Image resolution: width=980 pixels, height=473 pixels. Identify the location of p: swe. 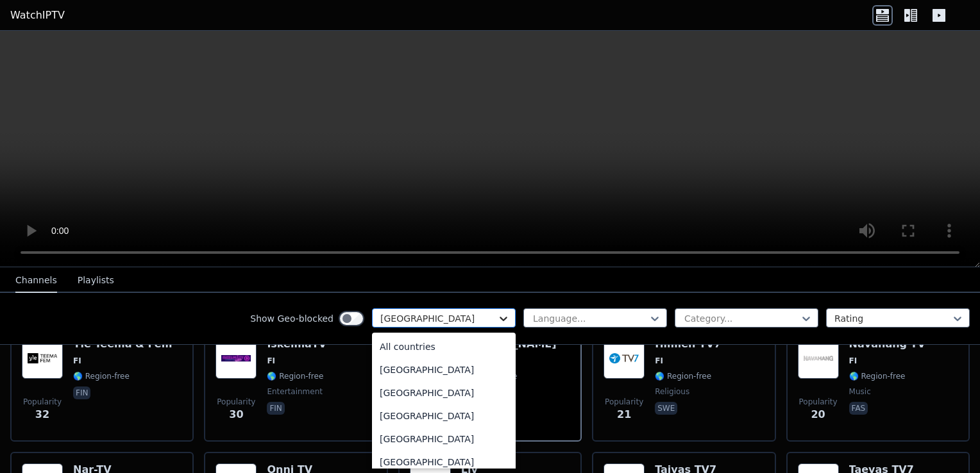
(666, 408).